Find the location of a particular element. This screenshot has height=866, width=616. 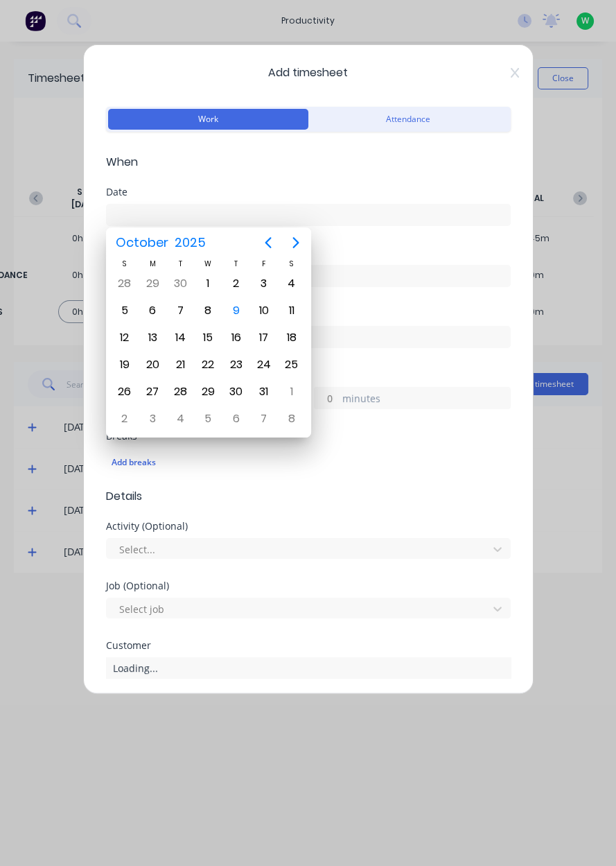

label: minutes is located at coordinates (427, 400).